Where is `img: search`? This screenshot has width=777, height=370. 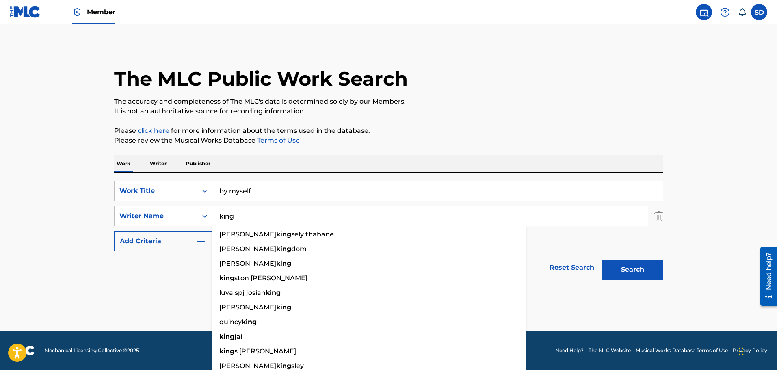 img: search is located at coordinates (704, 12).